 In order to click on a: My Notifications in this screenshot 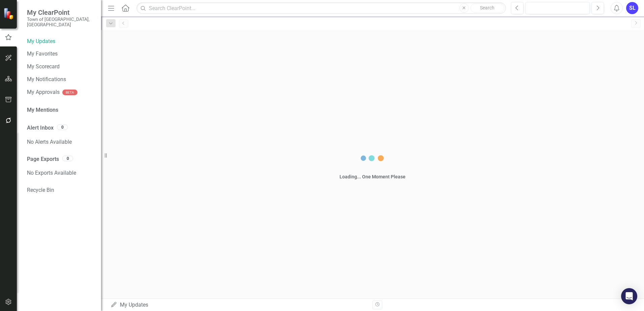, I will do `click(61, 79)`.